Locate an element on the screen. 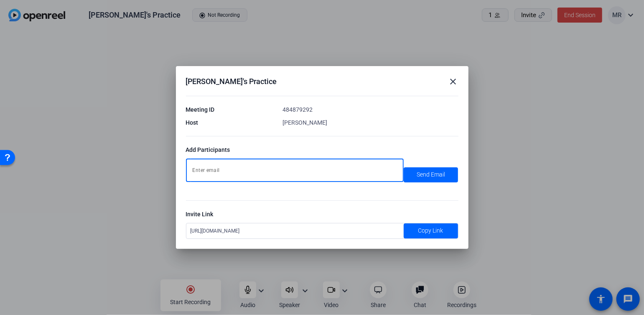  span: Send Email is located at coordinates (431, 174).